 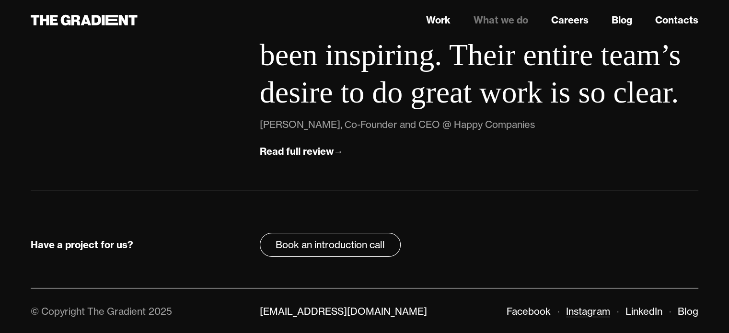 I want to click on div: 2025, so click(x=160, y=311).